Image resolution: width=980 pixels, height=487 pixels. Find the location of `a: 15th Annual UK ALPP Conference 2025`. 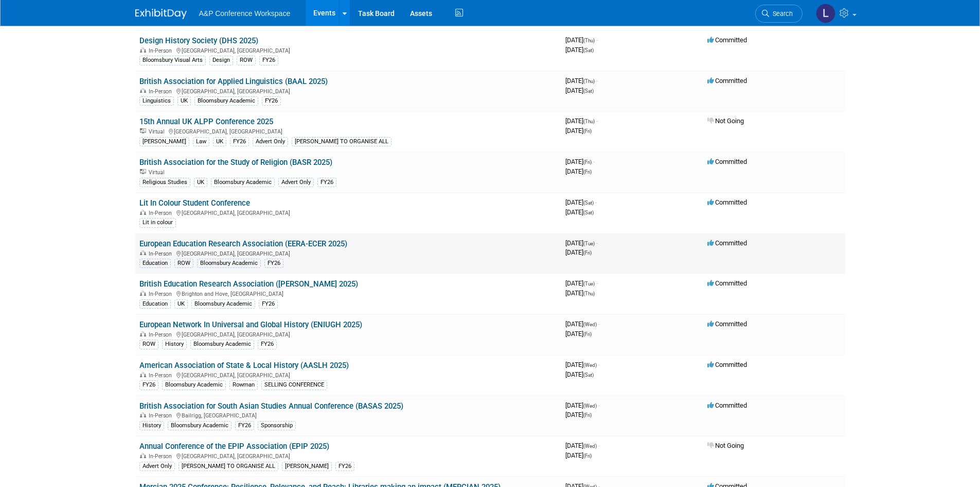

a: 15th Annual UK ALPP Conference 2025 is located at coordinates (206, 122).